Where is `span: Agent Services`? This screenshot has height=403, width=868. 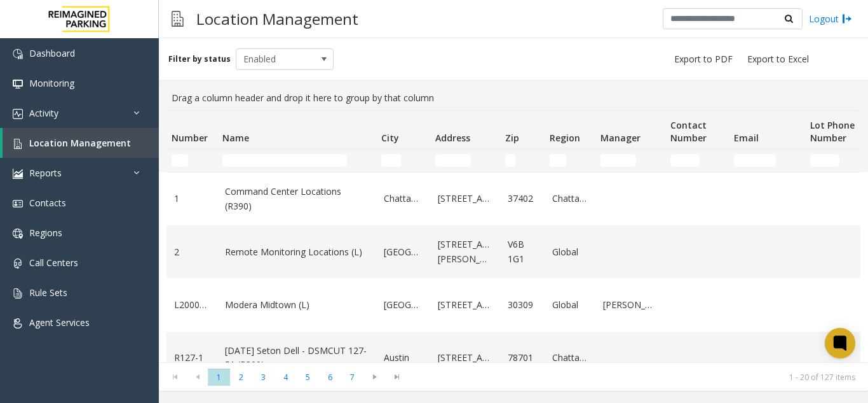 span: Agent Services is located at coordinates (59, 322).